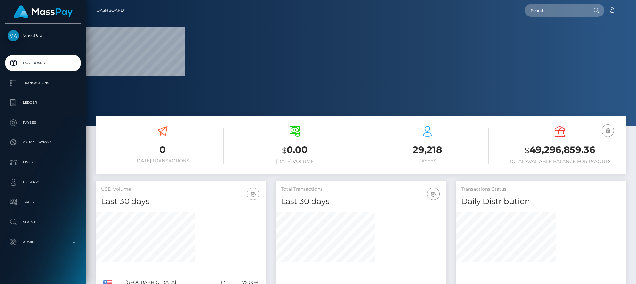 The width and height of the screenshot is (636, 284). Describe the element at coordinates (560, 150) in the screenshot. I see `h3: 49,296,859.36` at that location.